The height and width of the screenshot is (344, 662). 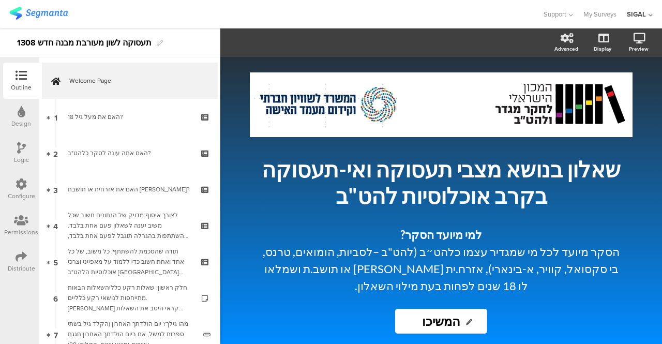 What do you see at coordinates (129, 298) in the screenshot?
I see `div: חלק ראשון: שאלות רקע כלליהשאלות הבאות מתייחסות לנושאי רקע כלליים. אנא קראי היטב את השאלות ובחרי ב...` at bounding box center [129, 298].